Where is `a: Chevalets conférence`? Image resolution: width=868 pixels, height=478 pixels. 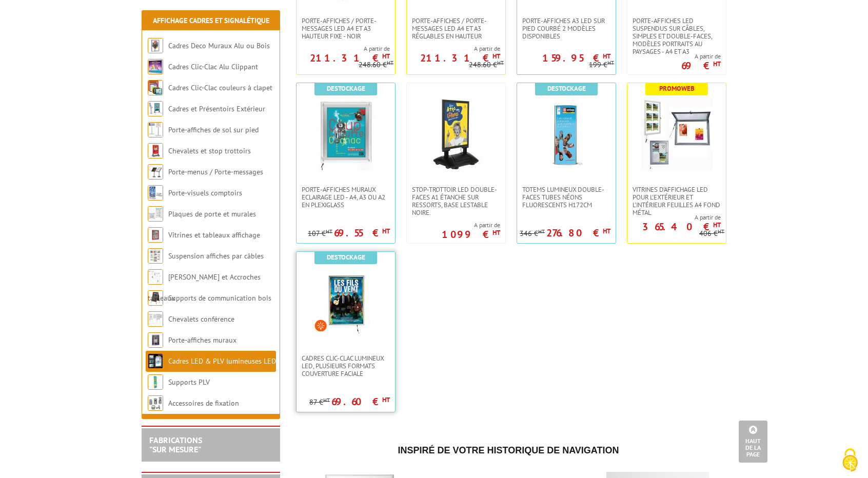 a: Chevalets conférence is located at coordinates (201, 319).